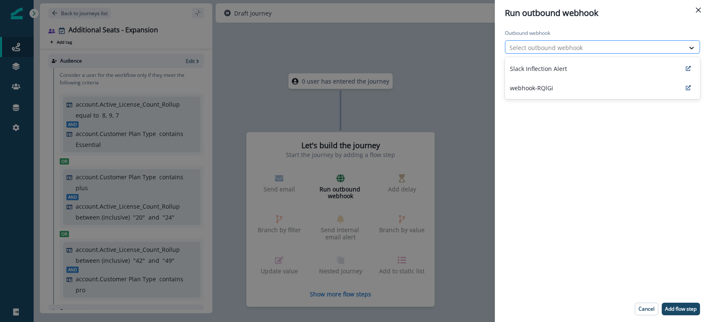 The height and width of the screenshot is (322, 710). I want to click on p: Add flow step, so click(680, 309).